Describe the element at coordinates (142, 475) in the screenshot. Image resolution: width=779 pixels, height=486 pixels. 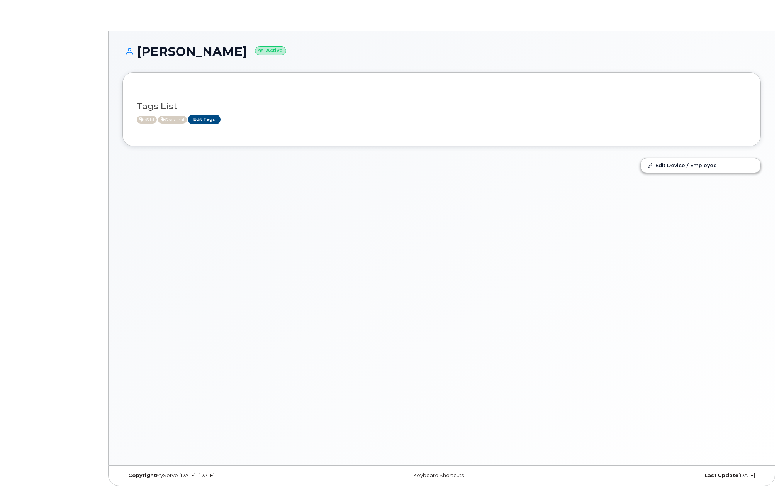
I see `strong: Copyright` at that location.